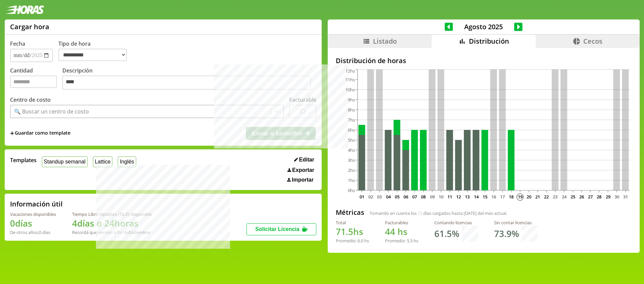 This screenshot has height=284, width=644. Describe the element at coordinates (420, 213) in the screenshot. I see `span: 12` at that location.